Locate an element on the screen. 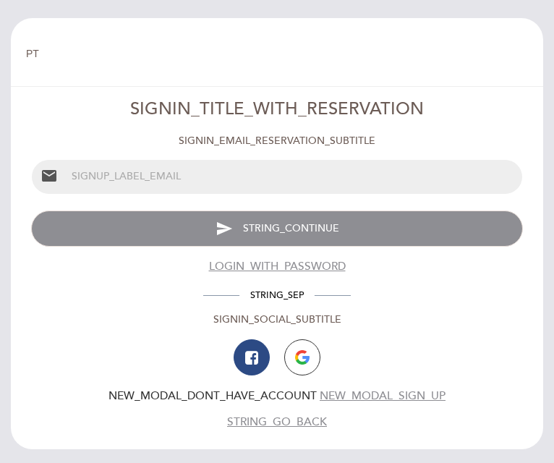 This screenshot has height=463, width=554. i: send is located at coordinates (224, 228).